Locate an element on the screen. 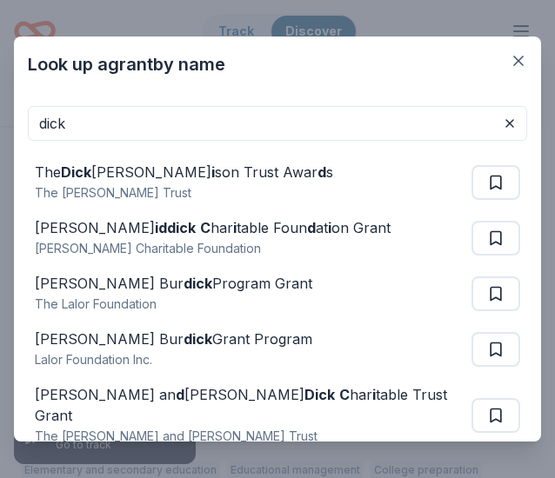 The height and width of the screenshot is (478, 555). div: Look up a grant by name is located at coordinates (126, 64).